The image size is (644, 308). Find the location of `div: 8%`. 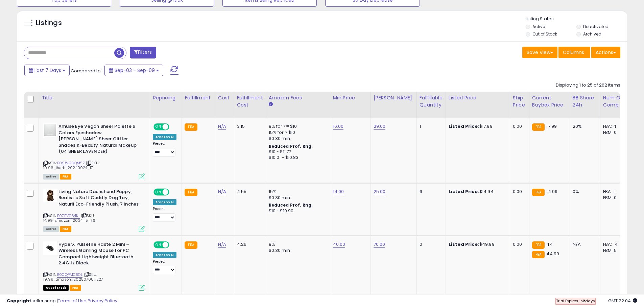

div: 8% is located at coordinates (297, 244).